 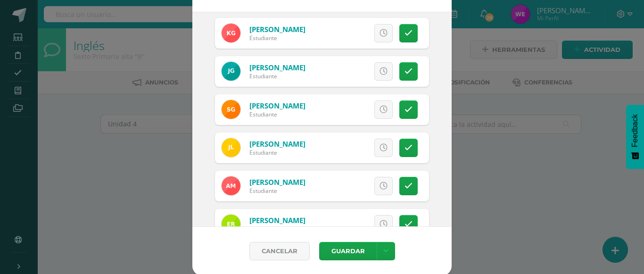 What do you see at coordinates (231, 33) in the screenshot?
I see `img: 06a25e9f1b0c9baa8555a08ee144c944.png` at bounding box center [231, 33].